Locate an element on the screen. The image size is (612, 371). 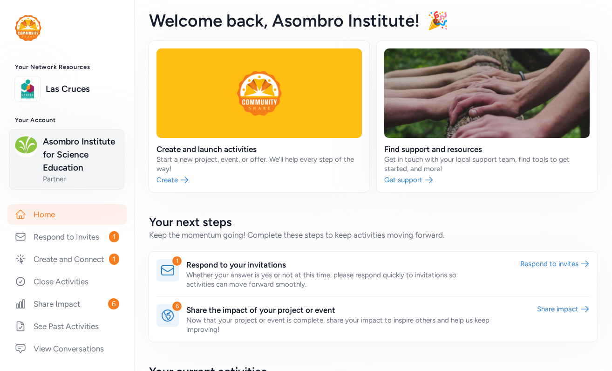
span: 6 is located at coordinates (114, 304).